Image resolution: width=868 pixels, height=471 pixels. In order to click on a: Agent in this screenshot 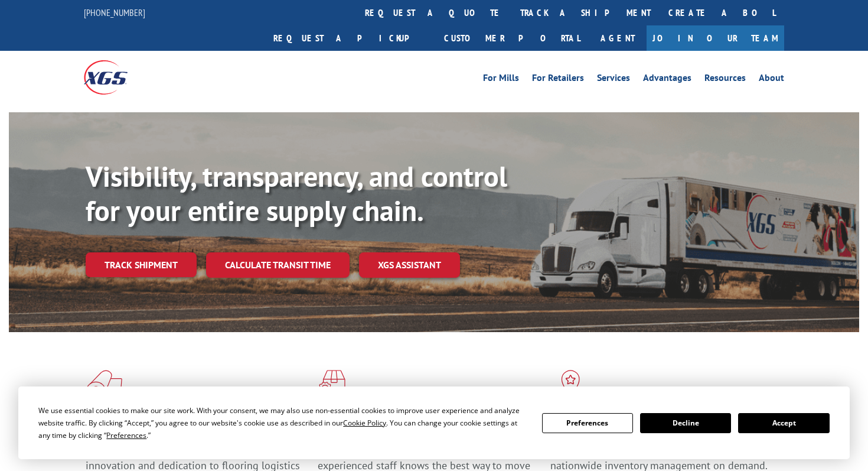, I will do `click(617, 38)`.